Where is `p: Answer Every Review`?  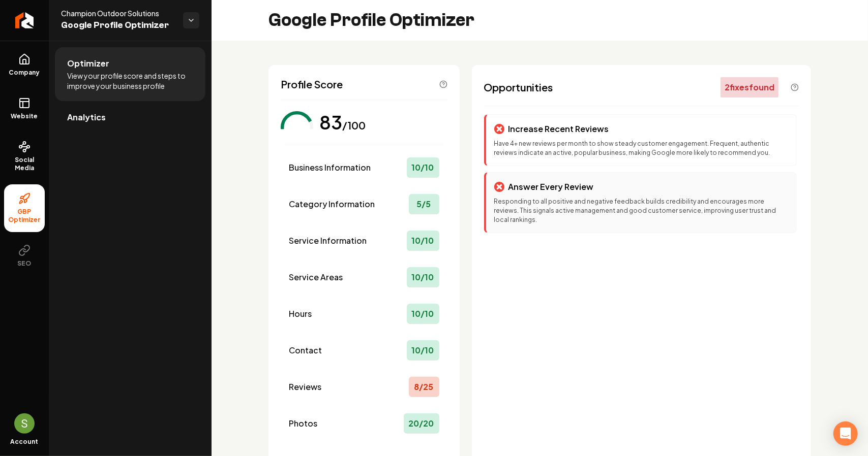 p: Answer Every Review is located at coordinates (551, 187).